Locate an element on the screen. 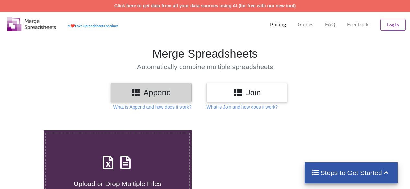 The width and height of the screenshot is (410, 189). p: What is Join and how does it work? is located at coordinates (242, 107).